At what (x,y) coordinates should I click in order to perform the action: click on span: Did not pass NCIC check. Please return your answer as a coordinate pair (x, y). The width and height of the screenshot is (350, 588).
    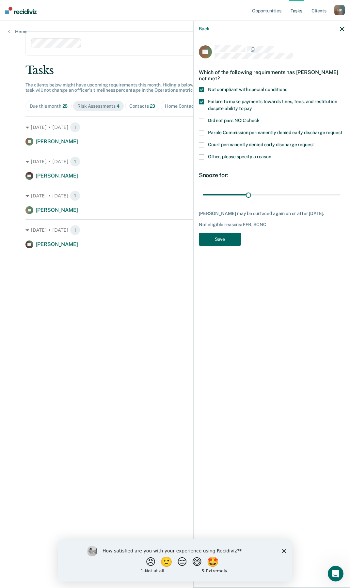
    Looking at the image, I should click on (234, 120).